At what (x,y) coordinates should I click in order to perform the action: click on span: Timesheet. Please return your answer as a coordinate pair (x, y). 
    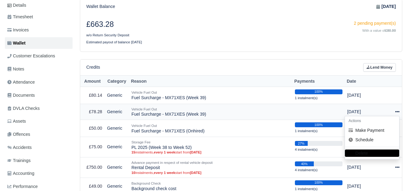
    Looking at the image, I should click on (20, 17).